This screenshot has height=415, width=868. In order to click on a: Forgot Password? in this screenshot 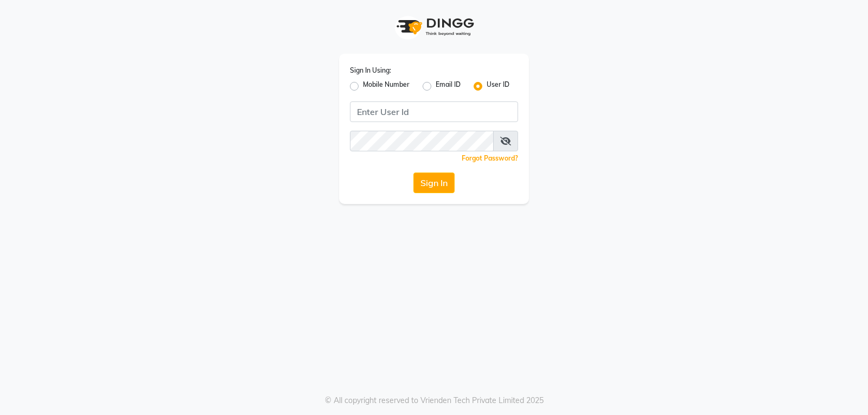, I will do `click(490, 158)`.